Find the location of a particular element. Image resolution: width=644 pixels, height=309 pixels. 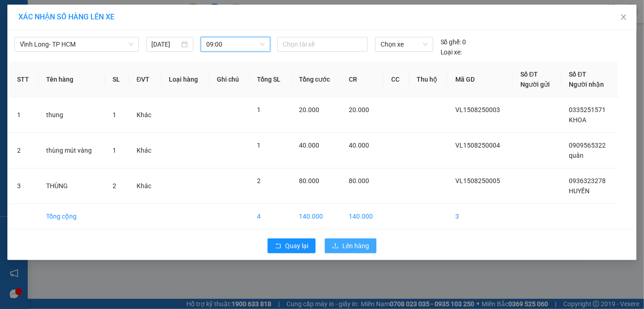

span: Số ghế: is located at coordinates (451, 42).